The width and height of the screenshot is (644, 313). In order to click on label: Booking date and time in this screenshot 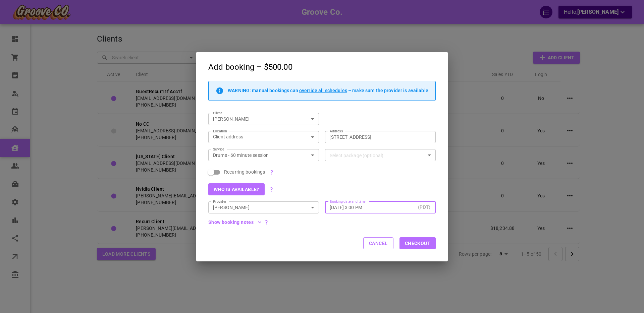, I will do `click(348, 201)`.